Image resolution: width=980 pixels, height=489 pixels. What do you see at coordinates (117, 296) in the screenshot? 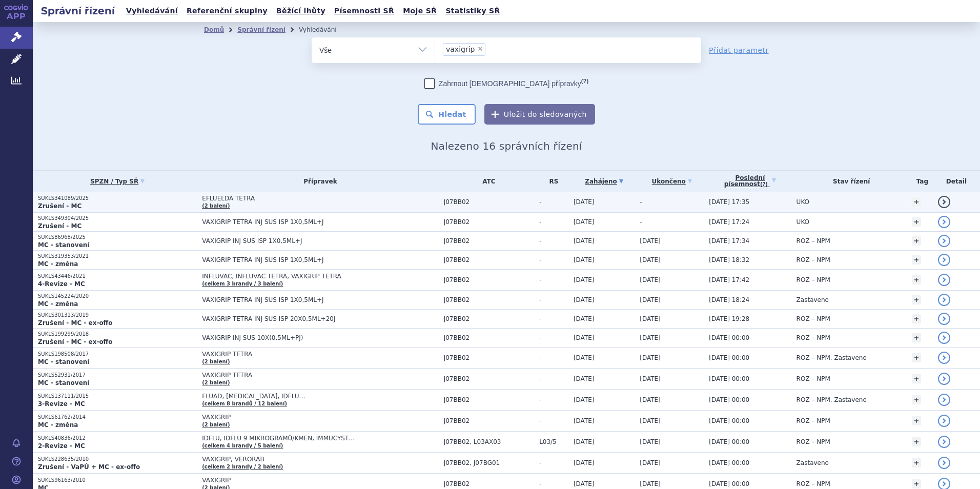
I see `p: SUKLS145224/2020` at bounding box center [117, 296].